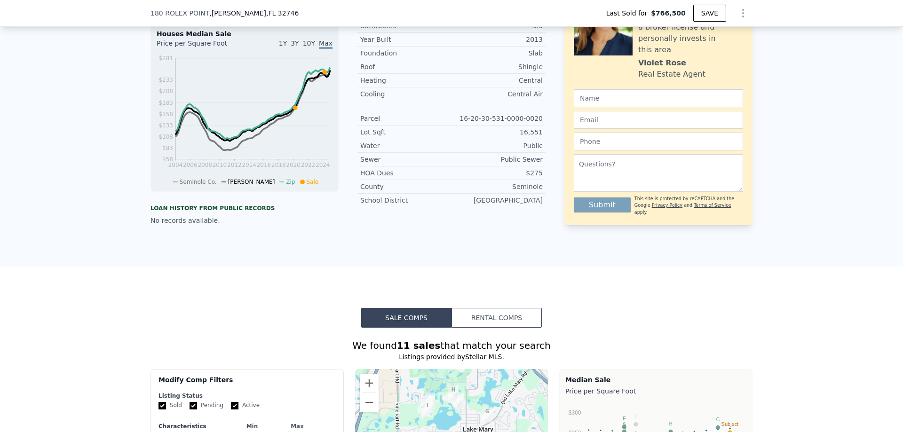  I want to click on div: Median Sale, so click(656, 380).